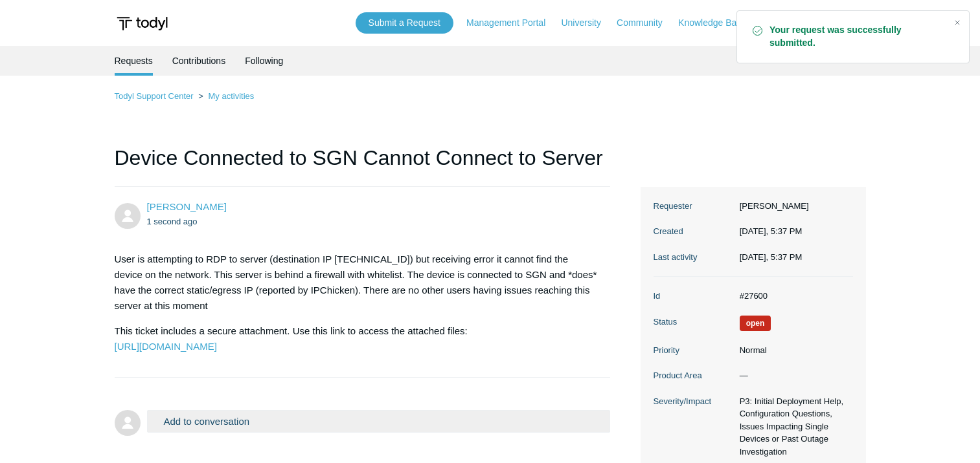 The image size is (980, 463). Describe the element at coordinates (646, 23) in the screenshot. I see `a: Community` at that location.